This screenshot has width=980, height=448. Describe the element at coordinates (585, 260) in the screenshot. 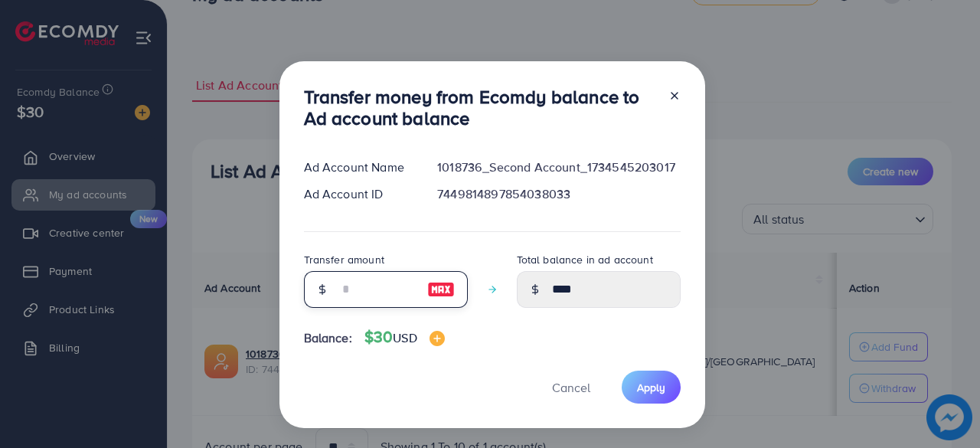

I see `label: Total balance in ad account` at that location.